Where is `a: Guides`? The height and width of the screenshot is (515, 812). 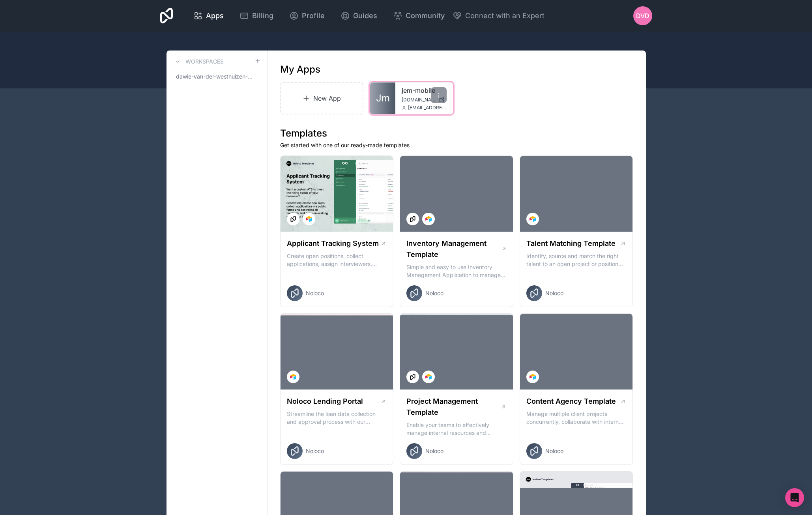 a: Guides is located at coordinates (358, 16).